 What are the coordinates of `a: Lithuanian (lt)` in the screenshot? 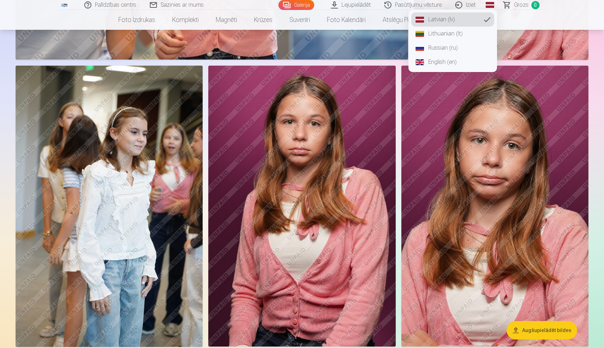 It's located at (453, 34).